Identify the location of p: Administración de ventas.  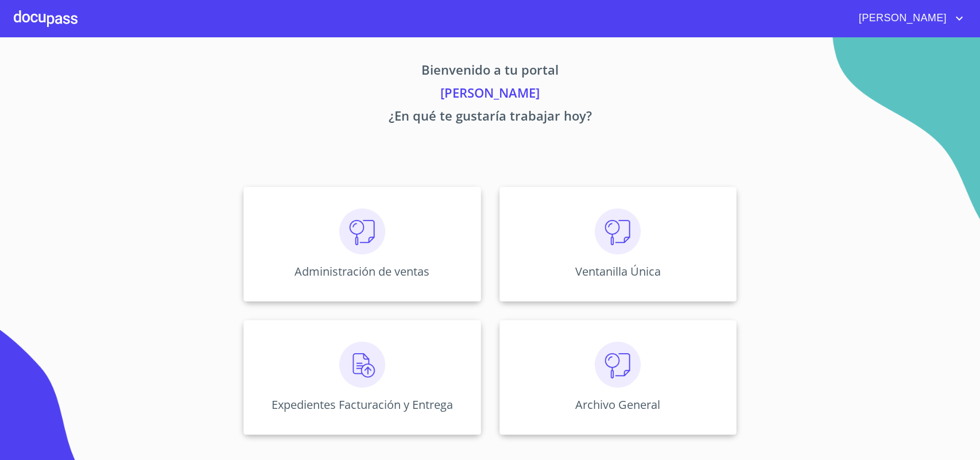
(361, 271).